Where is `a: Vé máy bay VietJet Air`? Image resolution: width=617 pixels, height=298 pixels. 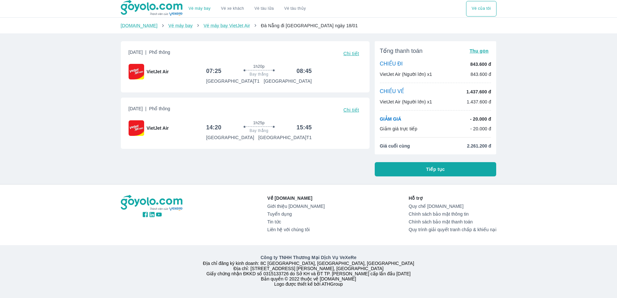 a: Vé máy bay VietJet Air is located at coordinates (226, 26).